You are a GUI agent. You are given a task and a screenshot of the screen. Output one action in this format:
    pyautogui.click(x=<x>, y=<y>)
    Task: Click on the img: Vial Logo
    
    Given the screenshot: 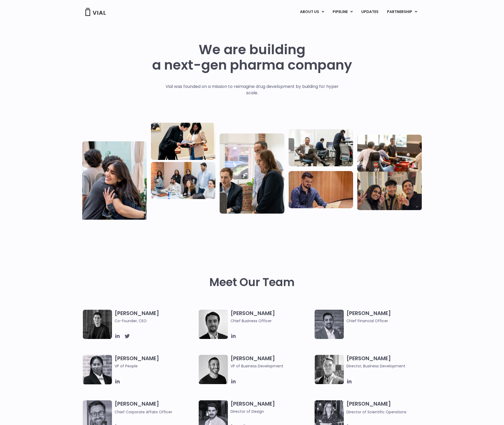 What is the action you would take?
    pyautogui.click(x=96, y=12)
    